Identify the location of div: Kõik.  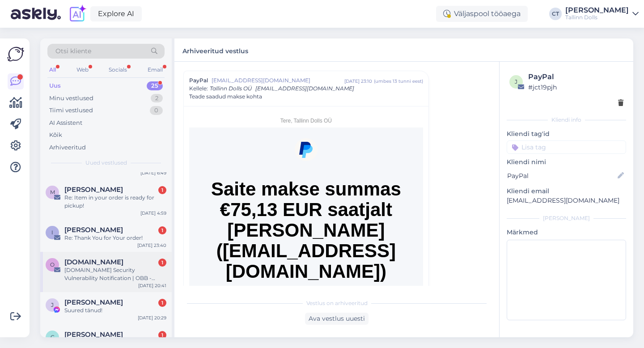
(55, 135).